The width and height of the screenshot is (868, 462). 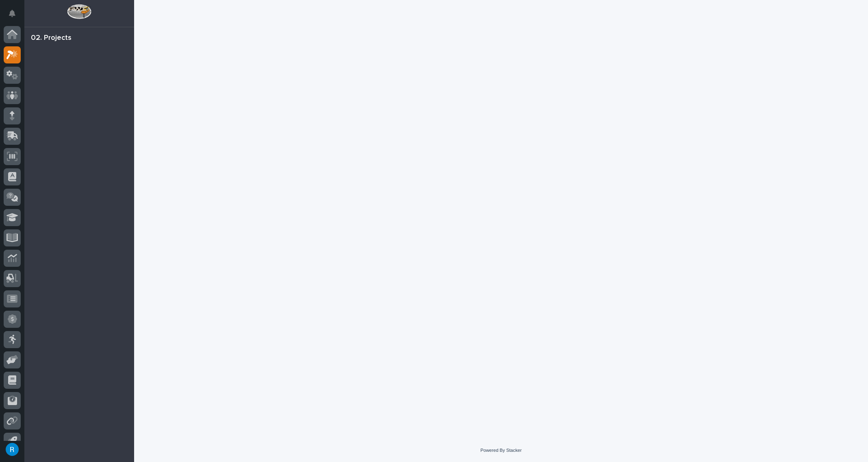 I want to click on div: Notifications, so click(x=16, y=17).